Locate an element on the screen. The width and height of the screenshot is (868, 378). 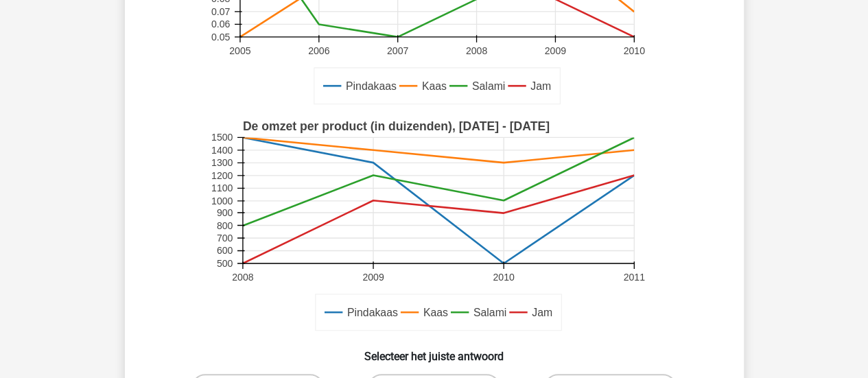
text: 1400 is located at coordinates (221, 150).